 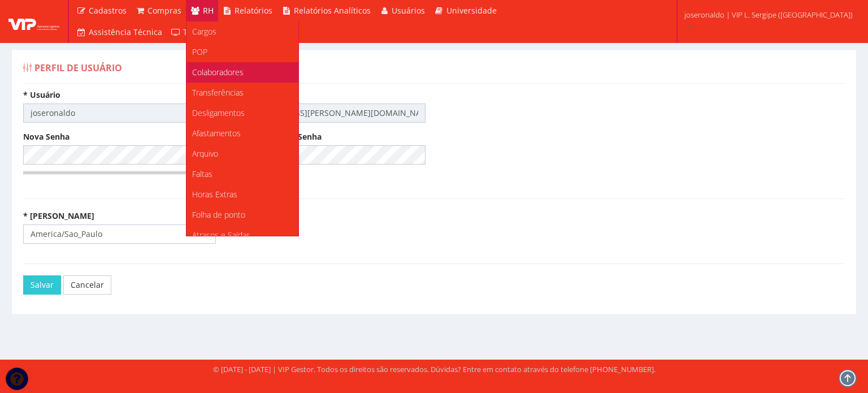 What do you see at coordinates (408, 10) in the screenshot?
I see `span: Usuários` at bounding box center [408, 10].